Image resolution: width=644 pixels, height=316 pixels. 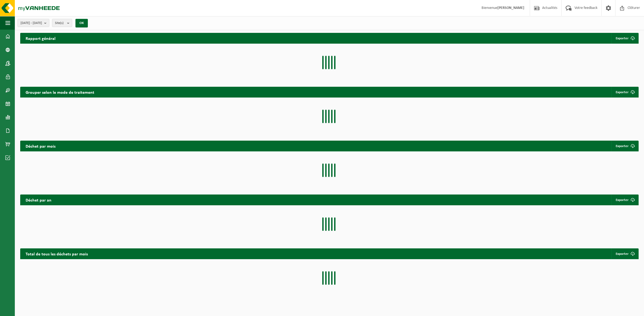 I want to click on h2: Déchet par an, so click(x=39, y=200).